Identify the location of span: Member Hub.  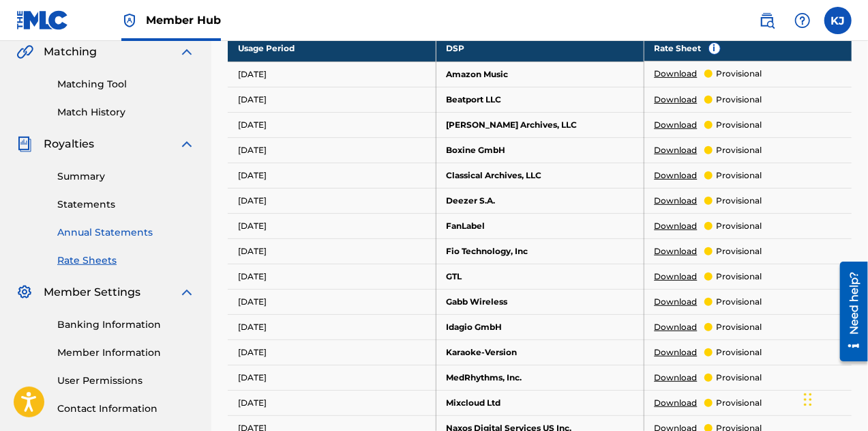
(183, 20).